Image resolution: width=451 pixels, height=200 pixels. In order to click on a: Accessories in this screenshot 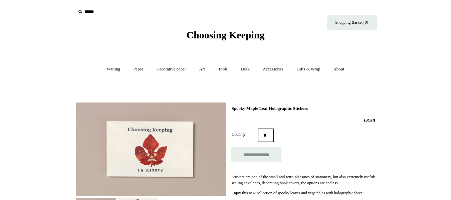, I will do `click(273, 69)`.